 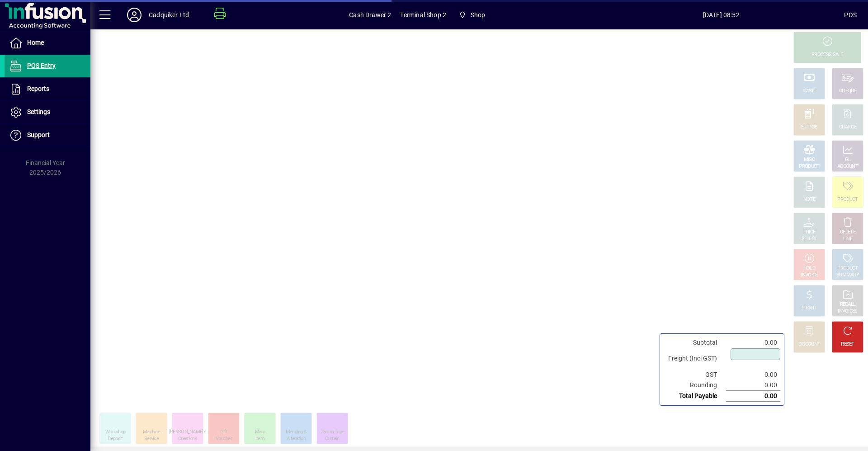 What do you see at coordinates (224, 439) in the screenshot?
I see `div: Voucher` at bounding box center [224, 439].